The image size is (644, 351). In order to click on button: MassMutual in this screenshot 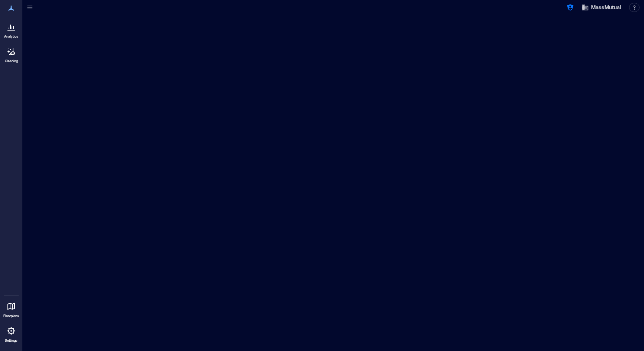, I will do `click(601, 8)`.